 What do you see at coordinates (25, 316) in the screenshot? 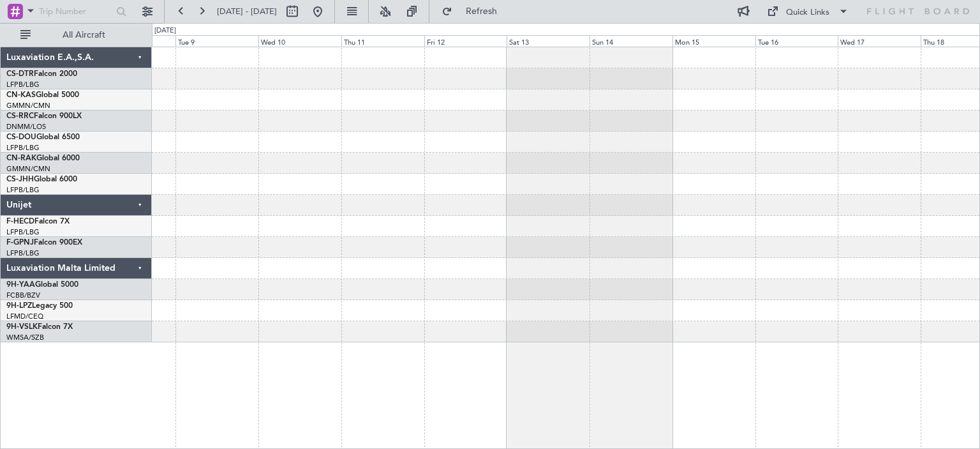
I see `a: LFMD/CEQ` at bounding box center [25, 316].